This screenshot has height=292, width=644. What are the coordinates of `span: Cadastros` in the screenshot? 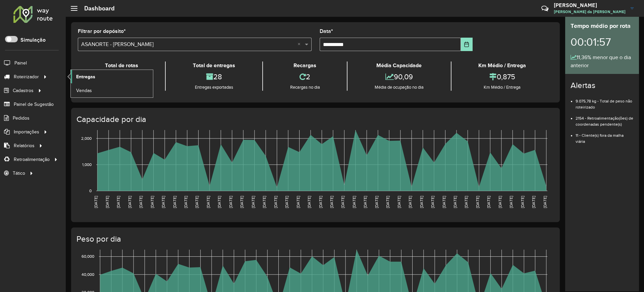 It's located at (23, 90).